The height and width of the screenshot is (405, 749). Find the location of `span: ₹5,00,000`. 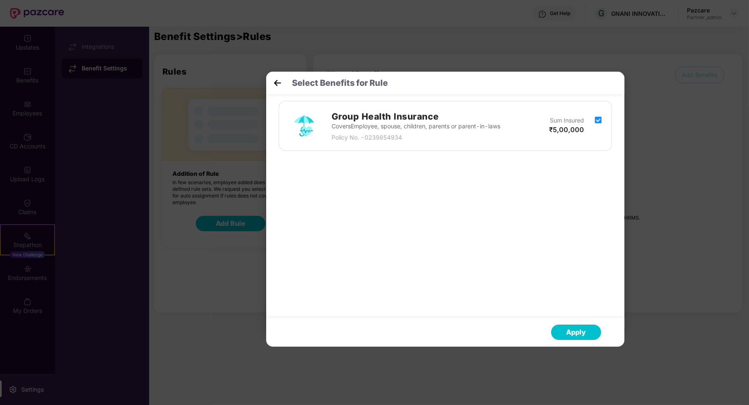

span: ₹5,00,000 is located at coordinates (567, 130).